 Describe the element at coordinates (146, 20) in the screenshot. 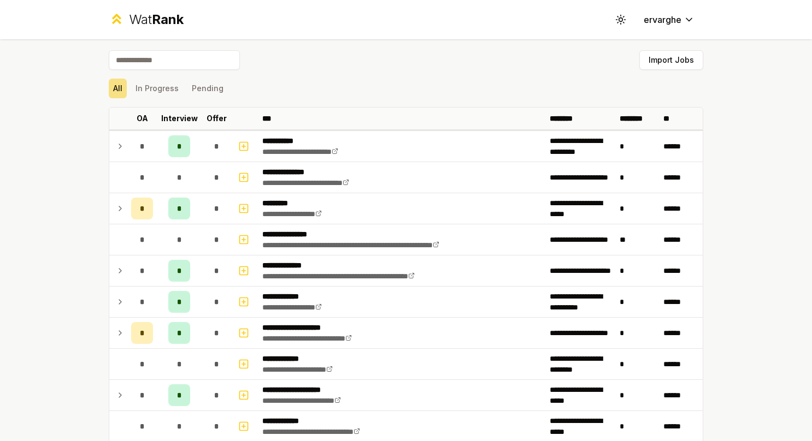

I see `a: WatRank` at that location.